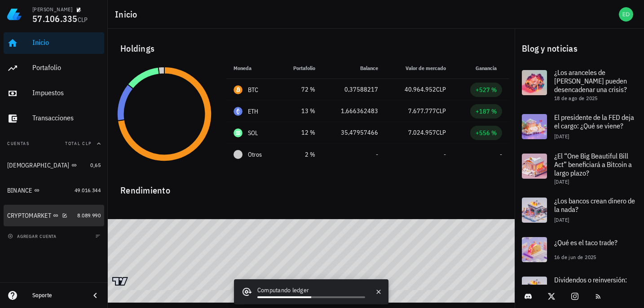 The image size is (644, 308). I want to click on div: BTC, so click(253, 90).